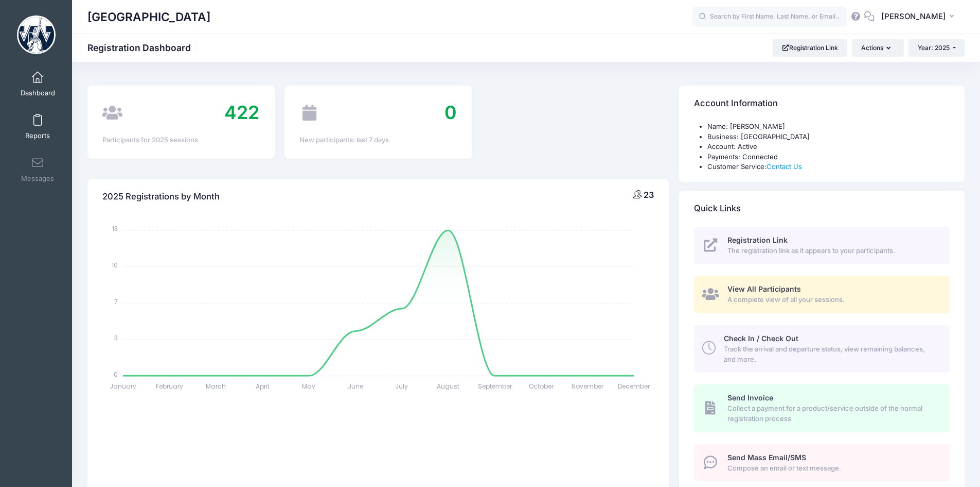 This screenshot has height=487, width=980. What do you see at coordinates (717, 208) in the screenshot?
I see `h4: Quick Links` at bounding box center [717, 208].